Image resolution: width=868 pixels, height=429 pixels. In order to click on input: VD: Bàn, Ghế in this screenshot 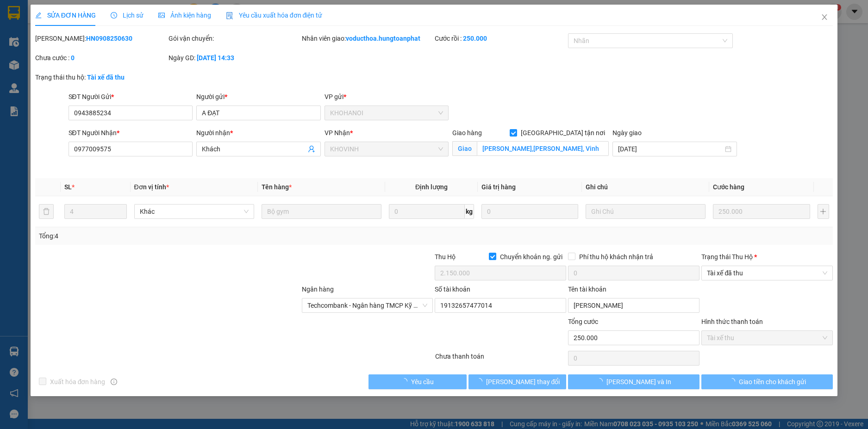, I will do `click(321, 212)`.